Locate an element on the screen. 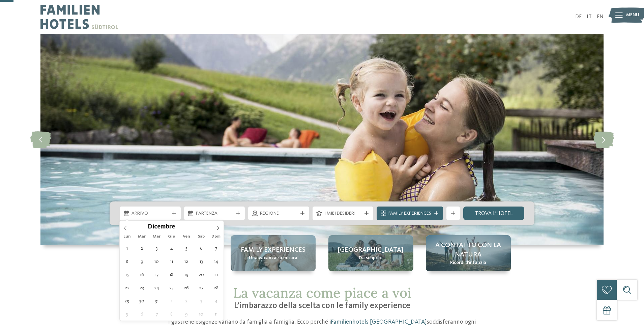 This screenshot has height=327, width=644. span: Dicembre 1, 2025 is located at coordinates (127, 248).